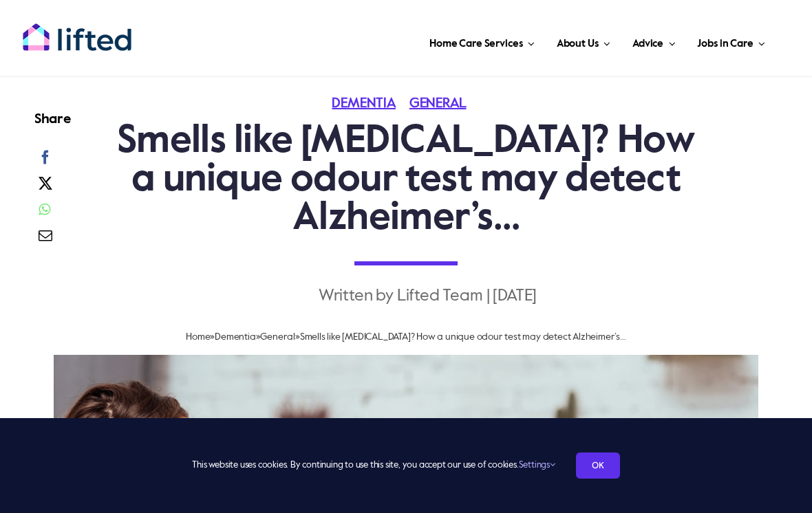 The image size is (812, 513). Describe the element at coordinates (598, 466) in the screenshot. I see `a: OK` at that location.